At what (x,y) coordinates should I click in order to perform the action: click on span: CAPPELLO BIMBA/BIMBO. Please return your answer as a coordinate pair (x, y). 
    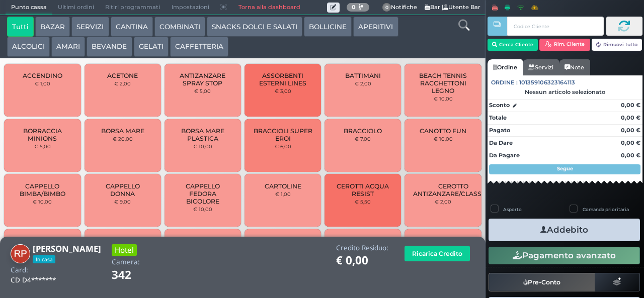
    Looking at the image, I should click on (42, 190).